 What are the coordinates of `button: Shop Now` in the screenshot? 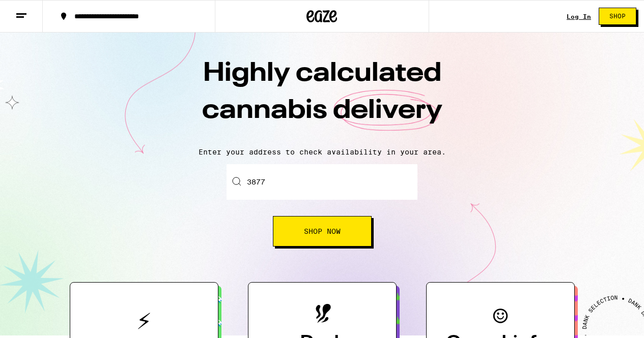 It's located at (322, 231).